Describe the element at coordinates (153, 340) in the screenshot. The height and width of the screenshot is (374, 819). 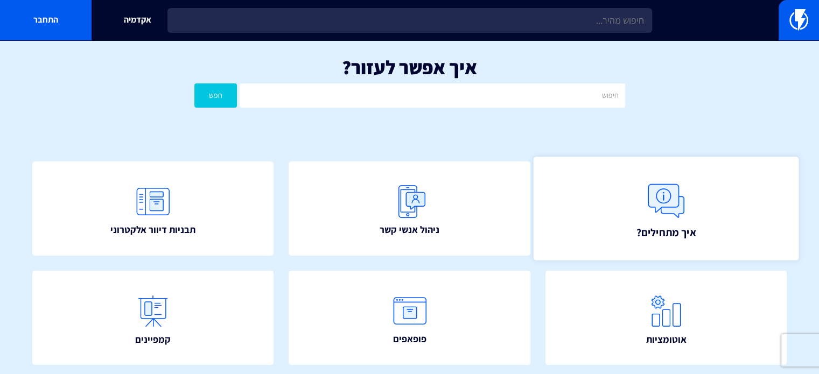
I see `span: קמפיינים` at that location.